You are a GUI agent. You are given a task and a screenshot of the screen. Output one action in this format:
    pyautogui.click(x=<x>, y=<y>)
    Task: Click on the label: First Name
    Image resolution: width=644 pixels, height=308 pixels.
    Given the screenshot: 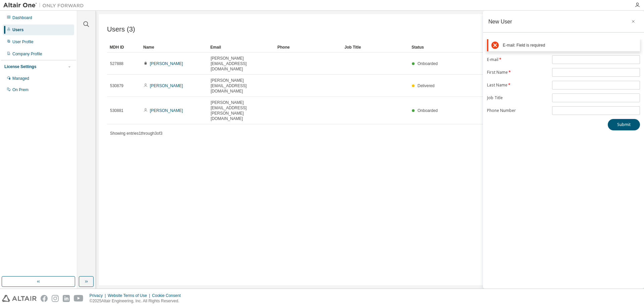 What is the action you would take?
    pyautogui.click(x=517, y=72)
    